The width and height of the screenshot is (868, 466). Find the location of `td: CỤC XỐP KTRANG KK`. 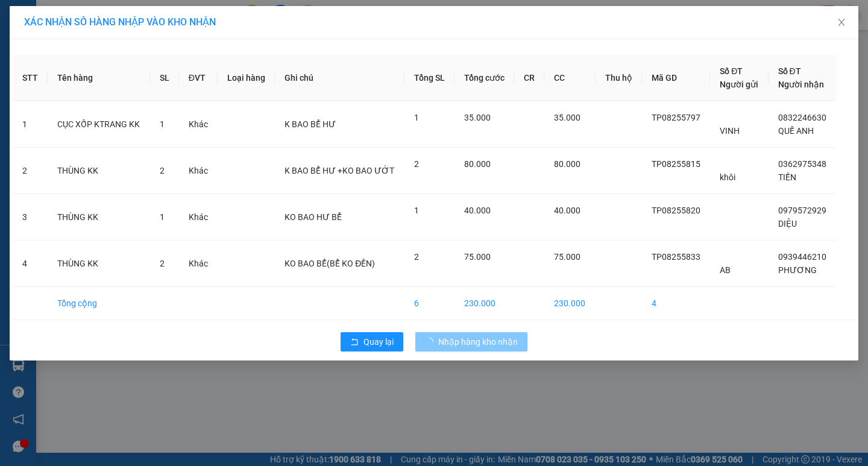

td: CỤC XỐP KTRANG KK is located at coordinates (98, 124).